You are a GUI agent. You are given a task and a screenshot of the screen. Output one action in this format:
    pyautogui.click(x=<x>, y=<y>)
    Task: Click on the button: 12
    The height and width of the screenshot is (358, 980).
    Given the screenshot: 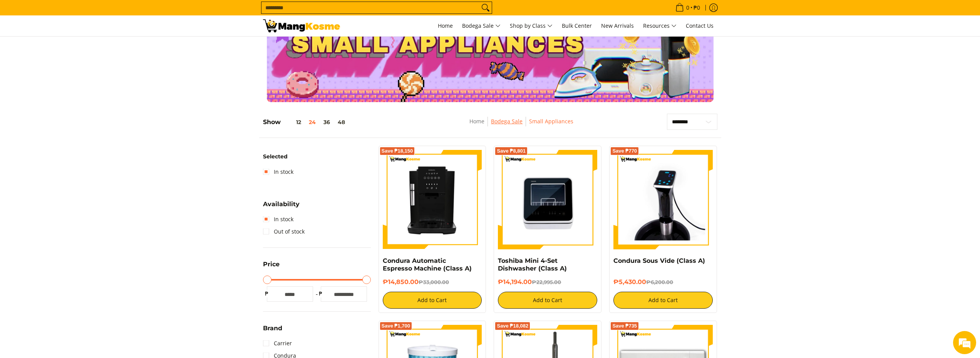 What is the action you would take?
    pyautogui.click(x=292, y=122)
    